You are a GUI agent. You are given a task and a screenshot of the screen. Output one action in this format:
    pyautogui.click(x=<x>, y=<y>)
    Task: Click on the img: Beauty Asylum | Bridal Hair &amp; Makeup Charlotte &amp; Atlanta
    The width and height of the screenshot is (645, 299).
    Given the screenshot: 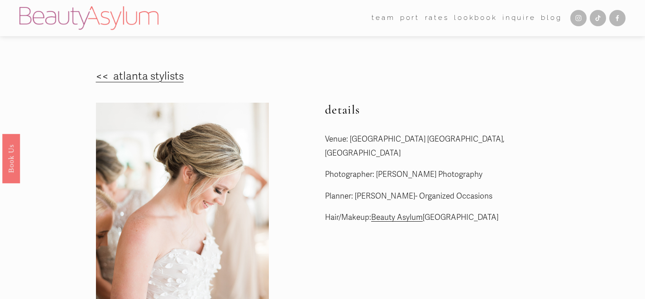 What is the action you would take?
    pyautogui.click(x=89, y=18)
    